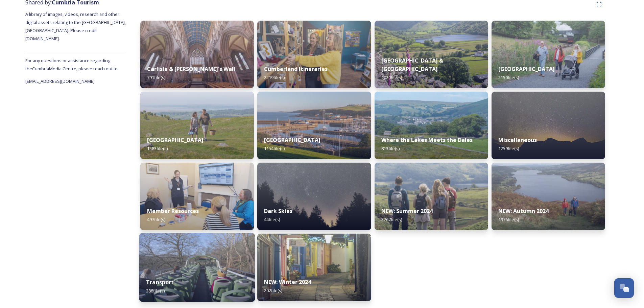 The width and height of the screenshot is (644, 308). I want to click on strong: Cumberland Itineraries, so click(296, 69).